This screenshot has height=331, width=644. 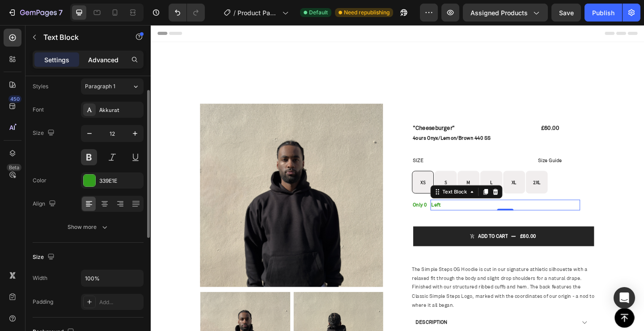 I want to click on div: Add to cart, so click(x=372, y=230).